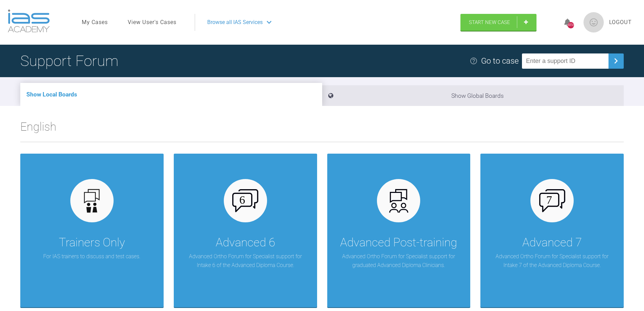  What do you see at coordinates (500, 61) in the screenshot?
I see `div: Go to case` at bounding box center [500, 61].